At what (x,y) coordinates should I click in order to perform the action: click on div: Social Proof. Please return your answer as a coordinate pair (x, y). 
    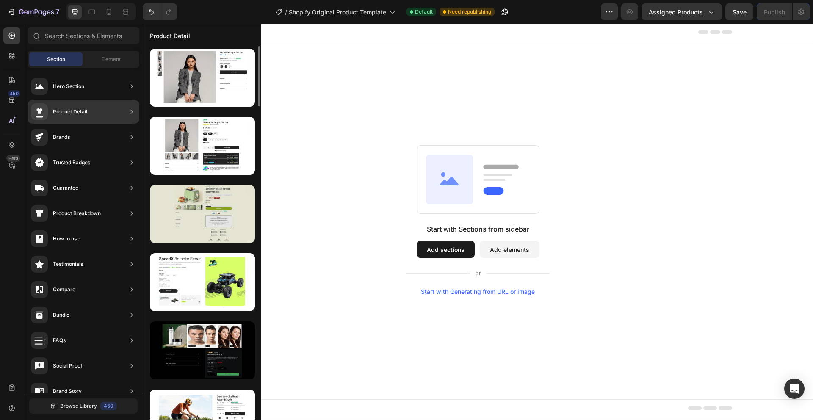
    Looking at the image, I should click on (68, 366).